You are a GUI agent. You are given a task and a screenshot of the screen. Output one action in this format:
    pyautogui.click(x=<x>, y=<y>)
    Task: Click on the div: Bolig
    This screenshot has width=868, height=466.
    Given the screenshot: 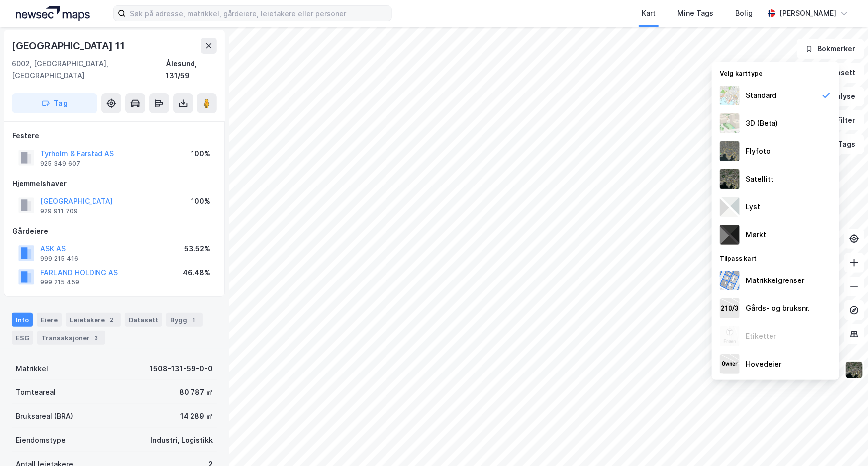 What is the action you would take?
    pyautogui.click(x=744, y=13)
    